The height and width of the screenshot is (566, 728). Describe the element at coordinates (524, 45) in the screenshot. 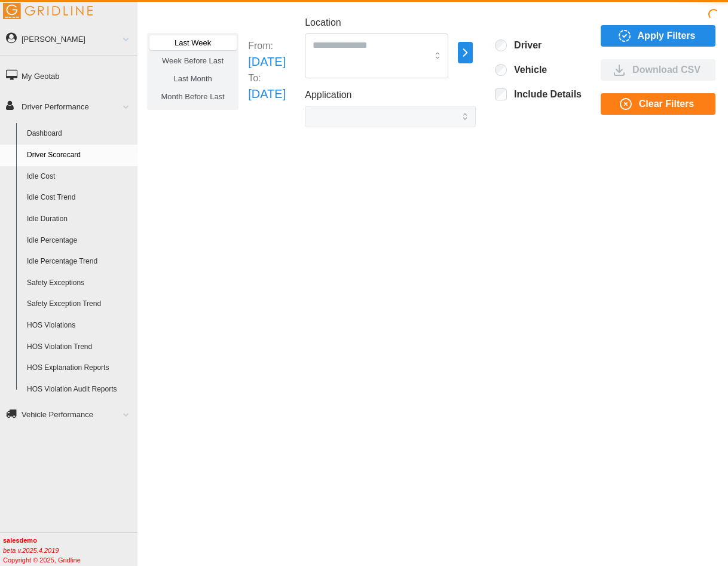

I see `label: Driver` at that location.